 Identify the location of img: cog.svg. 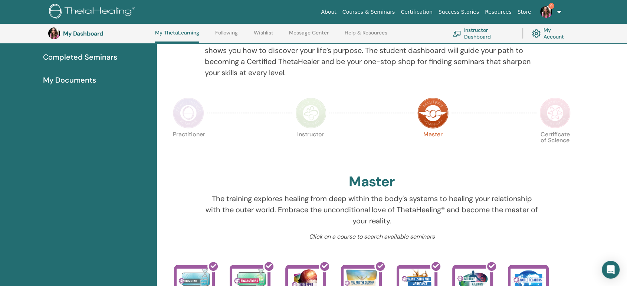
(536, 33).